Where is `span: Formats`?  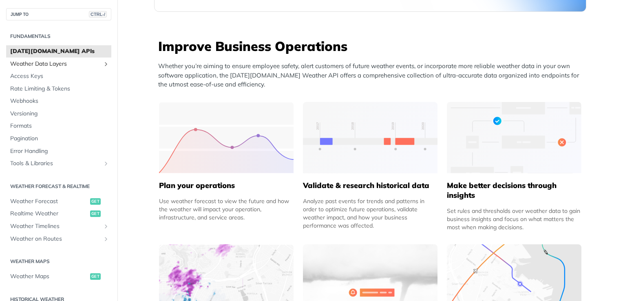
span: Formats is located at coordinates (60, 126).